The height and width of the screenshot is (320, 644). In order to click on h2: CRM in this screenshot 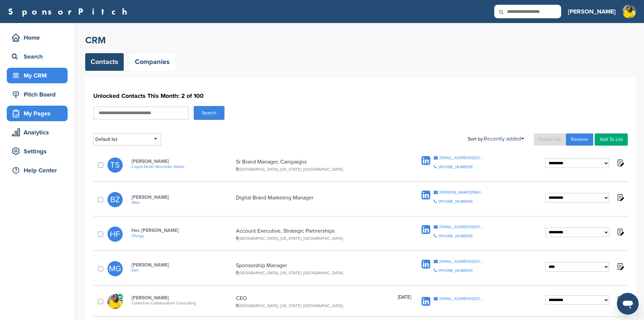, I will do `click(360, 40)`.